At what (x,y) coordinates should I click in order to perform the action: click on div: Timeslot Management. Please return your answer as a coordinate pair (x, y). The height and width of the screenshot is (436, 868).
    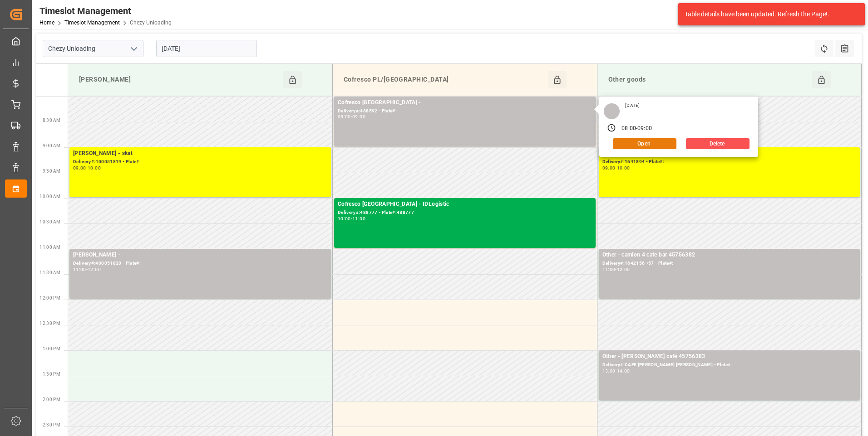
    Looking at the image, I should click on (105, 11).